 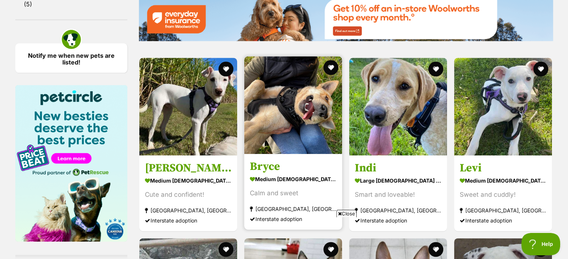 What do you see at coordinates (71, 58) in the screenshot?
I see `a: Notify me when new pets are listed!` at bounding box center [71, 58].